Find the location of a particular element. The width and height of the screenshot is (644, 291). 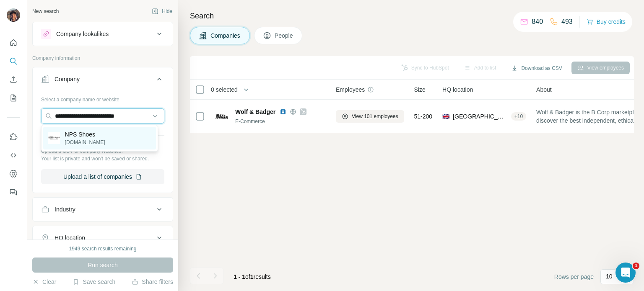

button: Use Surfe on LinkedIn is located at coordinates (14, 137).